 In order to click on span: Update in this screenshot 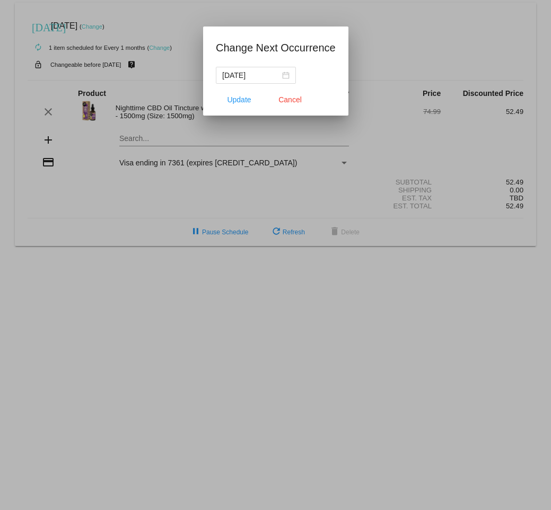, I will do `click(239, 100)`.